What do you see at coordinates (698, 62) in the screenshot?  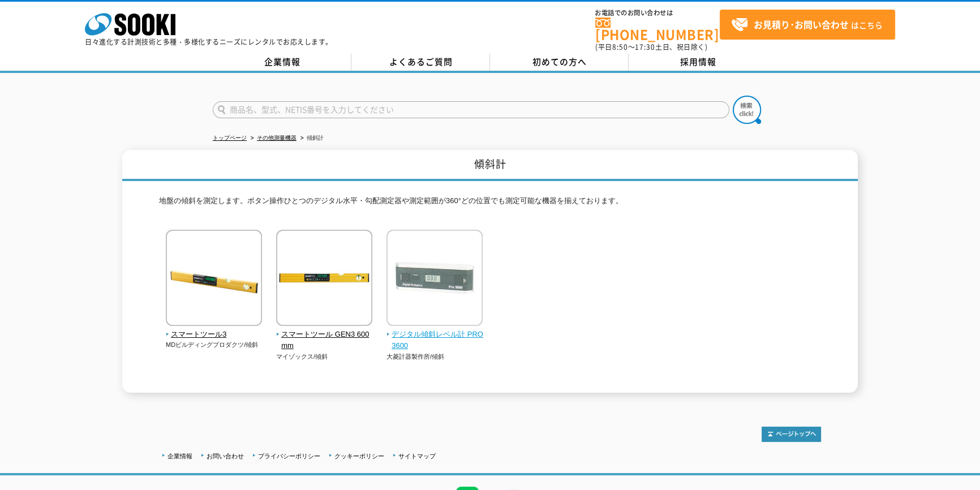 I see `a: 採用情報` at bounding box center [698, 62].